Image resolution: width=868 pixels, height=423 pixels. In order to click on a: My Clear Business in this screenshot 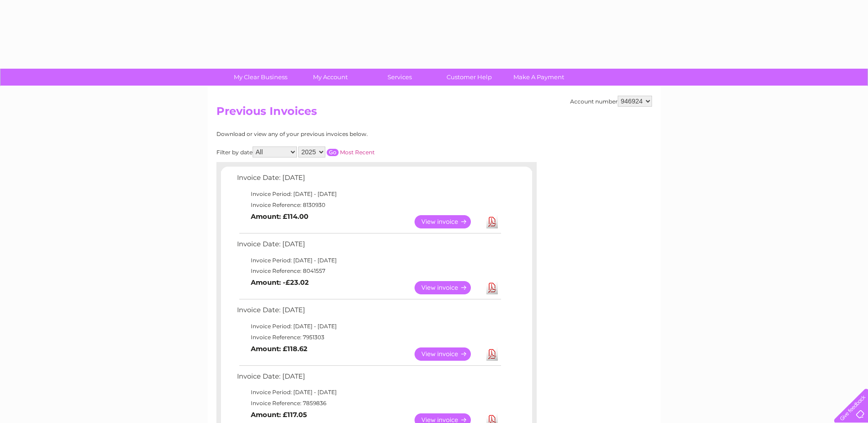, I will do `click(260, 77)`.